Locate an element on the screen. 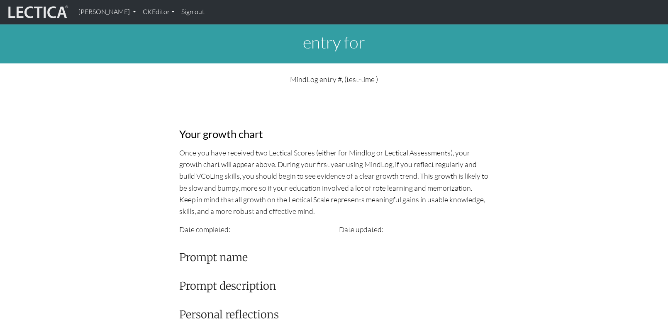 The image size is (668, 325). div: Date updated: is located at coordinates (414, 230).